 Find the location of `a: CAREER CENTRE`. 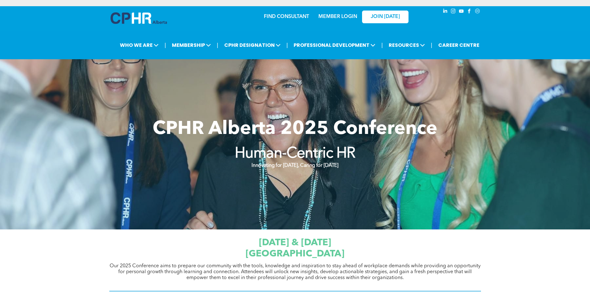

a: CAREER CENTRE is located at coordinates (459, 45).